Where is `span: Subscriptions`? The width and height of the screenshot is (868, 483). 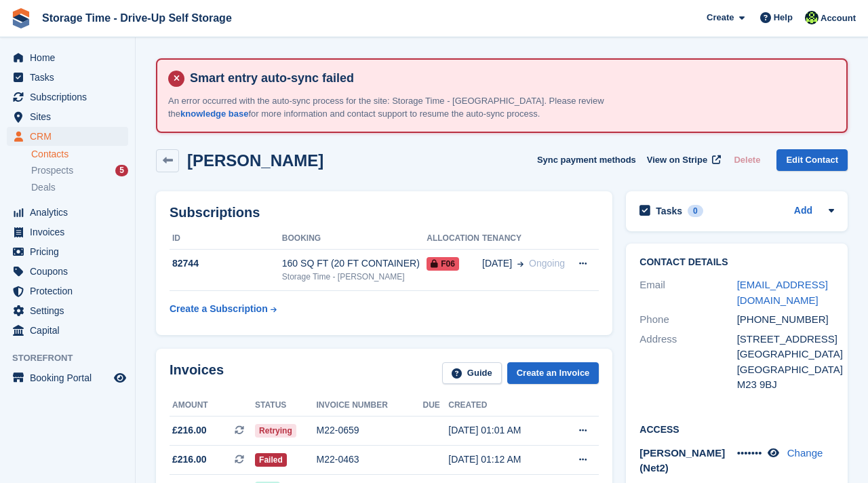 span: Subscriptions is located at coordinates (70, 97).